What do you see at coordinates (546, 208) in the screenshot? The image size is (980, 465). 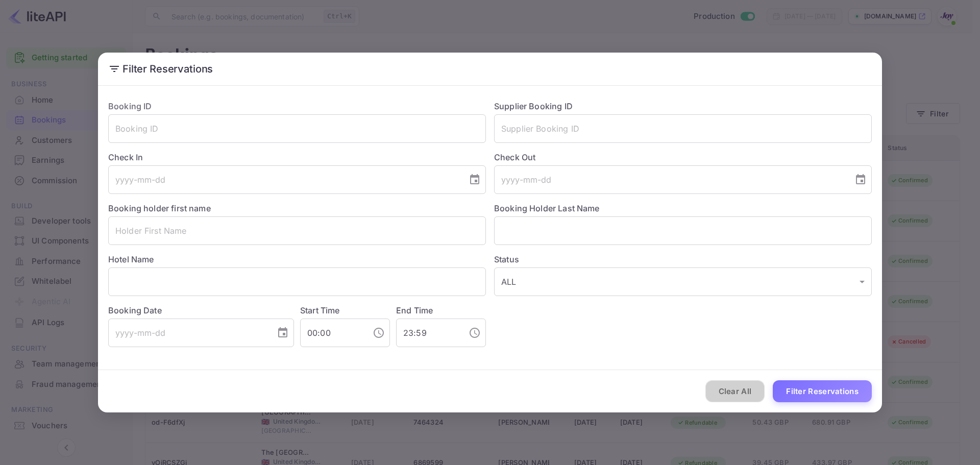 I see `label: Booking Holder Last Name` at bounding box center [546, 208].